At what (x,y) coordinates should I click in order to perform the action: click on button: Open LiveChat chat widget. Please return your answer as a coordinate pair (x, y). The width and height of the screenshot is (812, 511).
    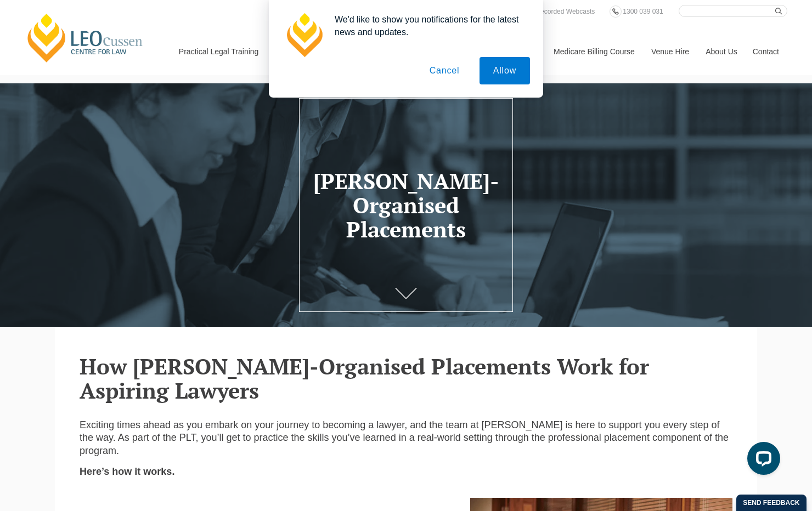
    Looking at the image, I should click on (25, 21).